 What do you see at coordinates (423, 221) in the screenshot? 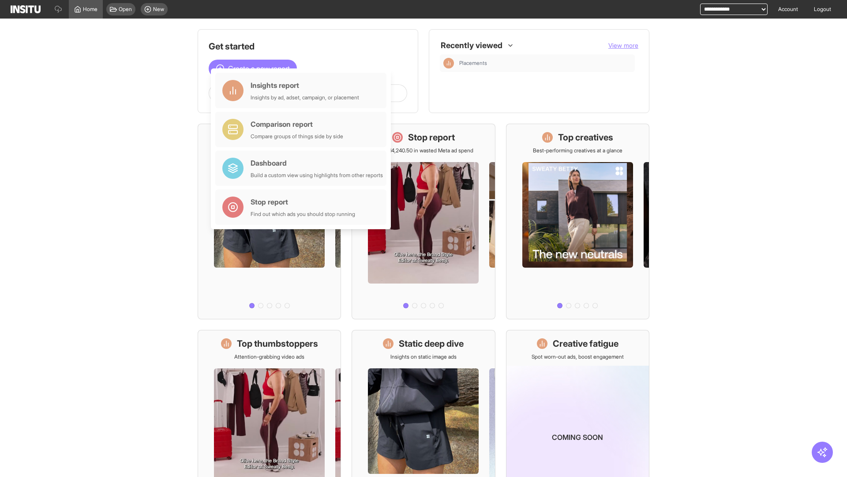
I see `a: Stop reportSave £14,240.50 in wasted Meta ad spend` at bounding box center [423, 221].